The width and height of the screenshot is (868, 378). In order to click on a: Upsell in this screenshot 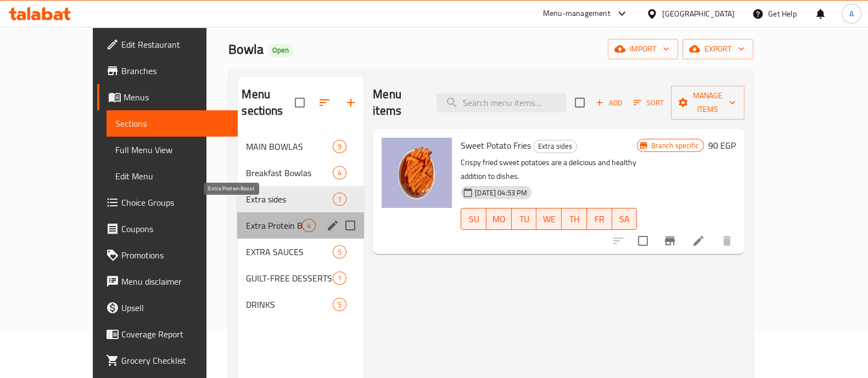, I will do `click(168, 308)`.